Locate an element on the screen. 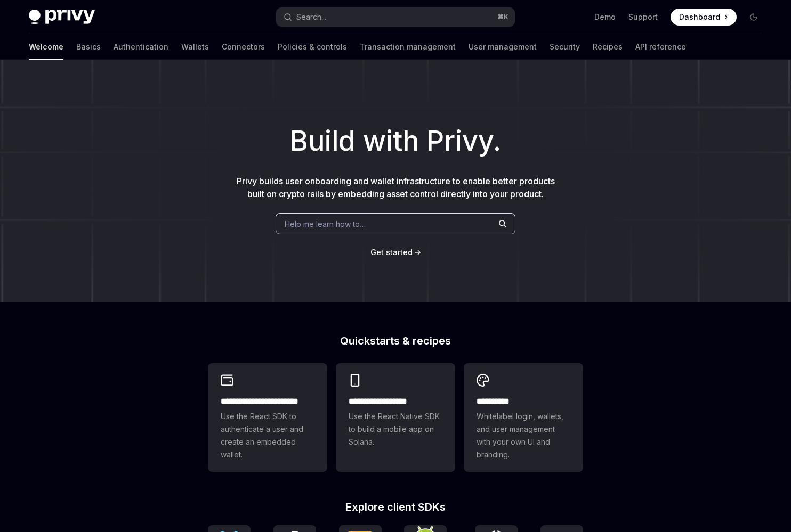  a: Authentication is located at coordinates (141, 47).